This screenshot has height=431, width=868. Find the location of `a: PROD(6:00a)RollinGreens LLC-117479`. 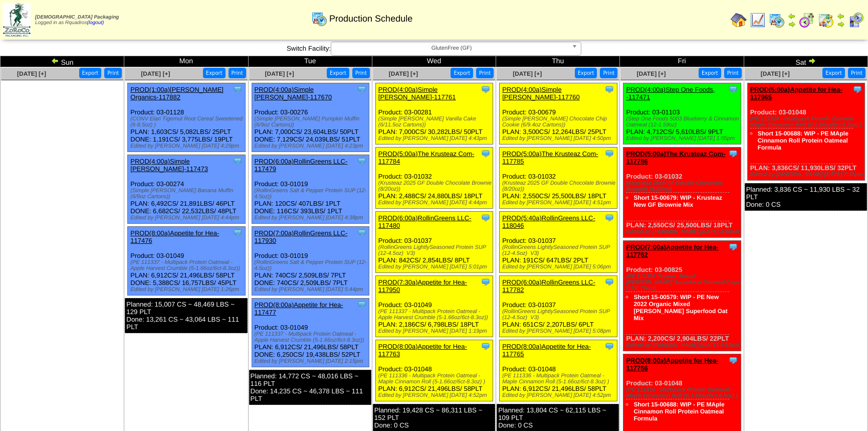

a: PROD(6:00a)RollinGreens LLC-117479 is located at coordinates (301, 165).